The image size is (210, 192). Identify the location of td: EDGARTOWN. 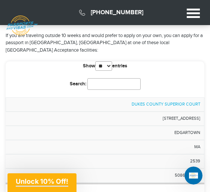
(105, 133).